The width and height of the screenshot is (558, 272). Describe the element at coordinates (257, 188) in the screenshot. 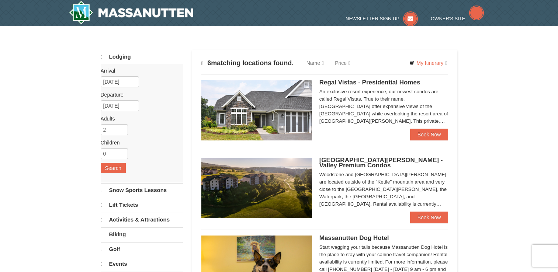

I see `img: 19219041-4-ec11c166.jpg` at that location.